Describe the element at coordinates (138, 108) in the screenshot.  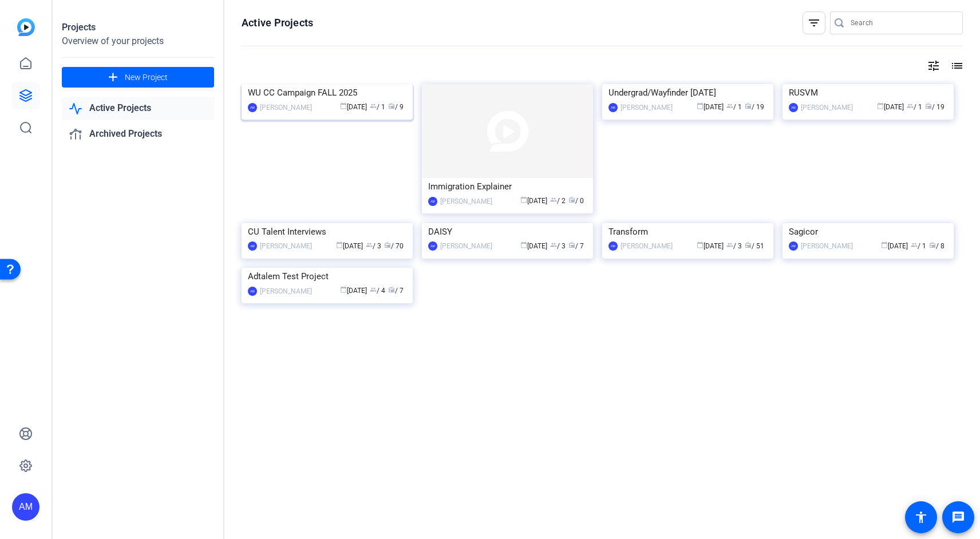
I see `a: Active Projects` at that location.